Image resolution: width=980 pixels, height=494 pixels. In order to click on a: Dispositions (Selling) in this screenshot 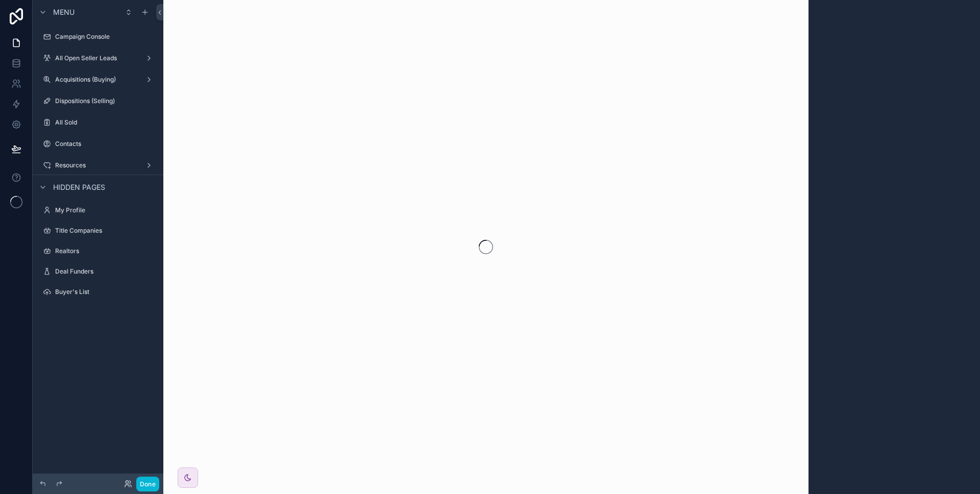, I will do `click(98, 101)`.